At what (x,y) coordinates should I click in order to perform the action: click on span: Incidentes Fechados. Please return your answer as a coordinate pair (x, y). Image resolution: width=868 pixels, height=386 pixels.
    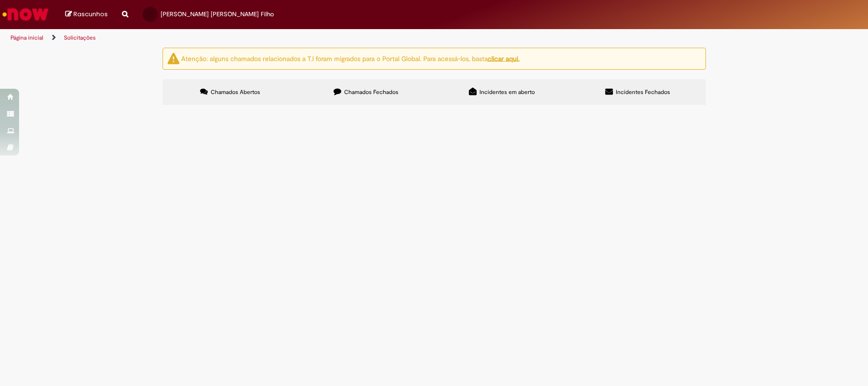
    Looking at the image, I should click on (643, 92).